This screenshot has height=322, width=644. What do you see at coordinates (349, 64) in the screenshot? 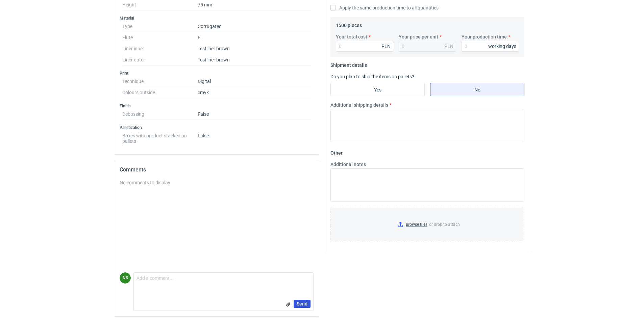
I see `legend: Shipment details` at bounding box center [349, 64].